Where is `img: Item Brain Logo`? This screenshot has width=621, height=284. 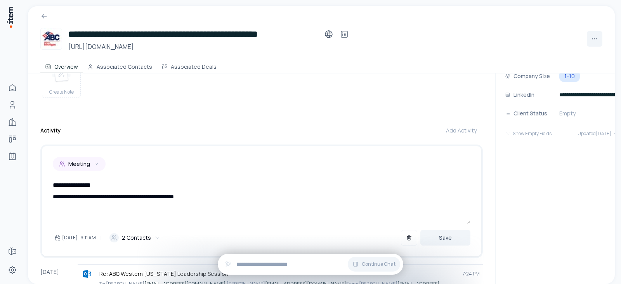 img: Item Brain Logo is located at coordinates (10, 17).